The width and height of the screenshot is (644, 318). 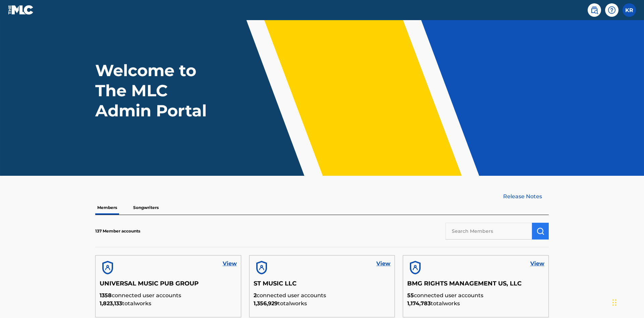 I want to click on div: Drag, so click(x=614, y=303).